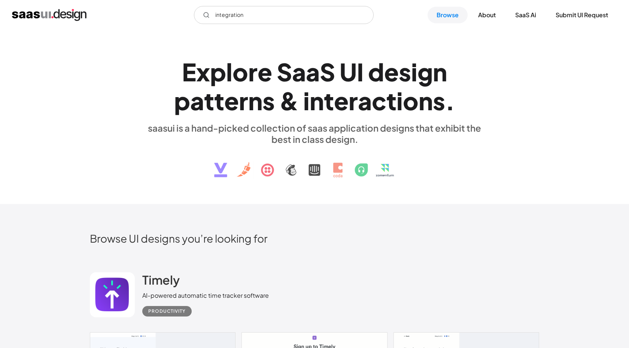 The height and width of the screenshot is (348, 629). I want to click on div: l, so click(229, 72).